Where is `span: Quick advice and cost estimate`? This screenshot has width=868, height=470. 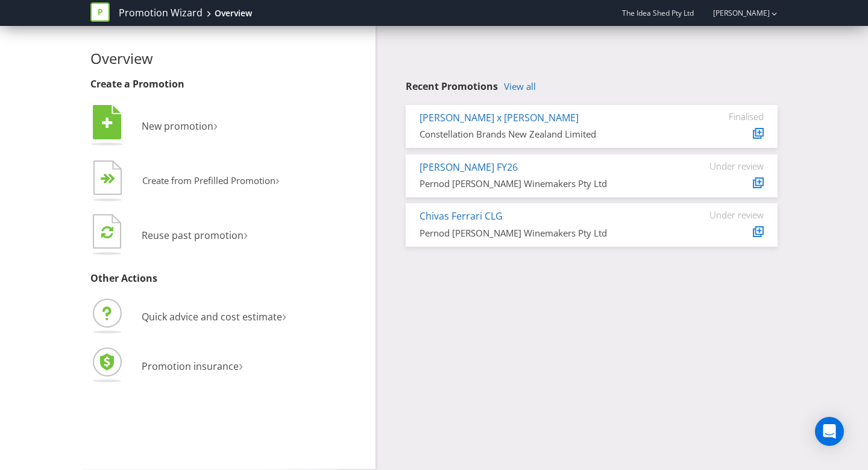 span: Quick advice and cost estimate is located at coordinates (212, 317).